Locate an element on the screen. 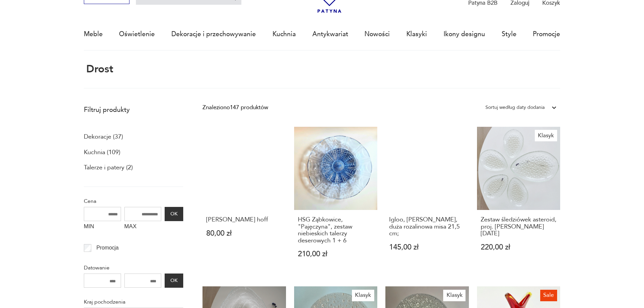  p: Cena is located at coordinates (133, 201).